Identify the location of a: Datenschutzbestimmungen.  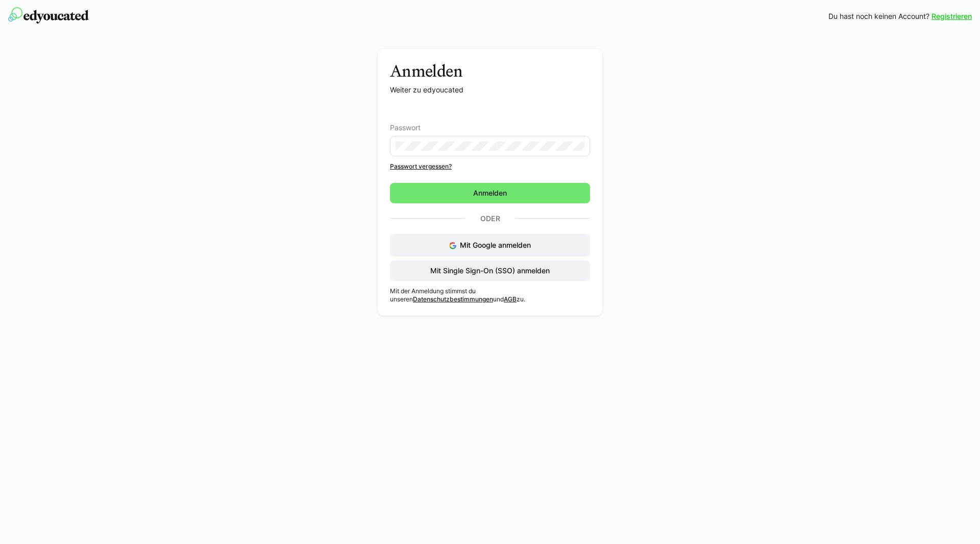
(453, 299).